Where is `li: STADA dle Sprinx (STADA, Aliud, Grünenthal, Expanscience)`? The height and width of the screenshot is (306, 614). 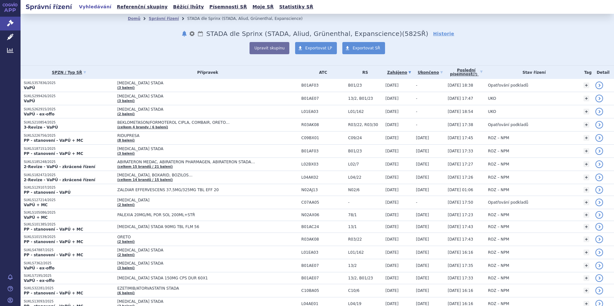 li: STADA dle Sprinx (STADA, Aliud, Grünenthal, Expanscience) is located at coordinates (249, 19).